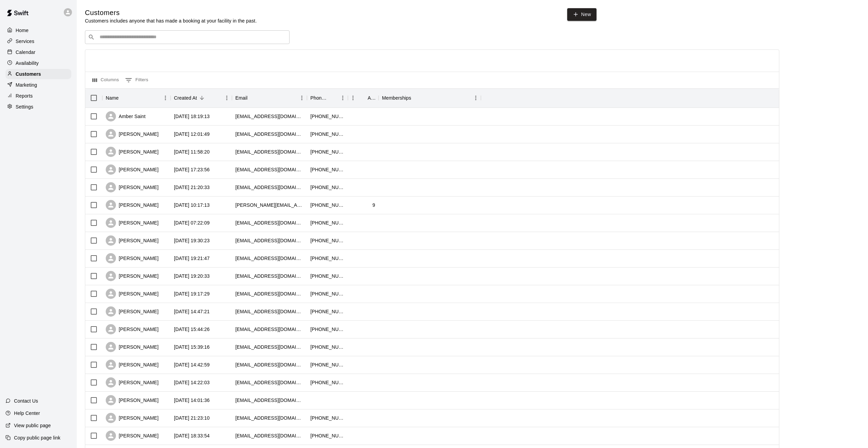  Describe the element at coordinates (270, 258) in the screenshot. I see `div: nicolegolden26@gmail.com` at that location.